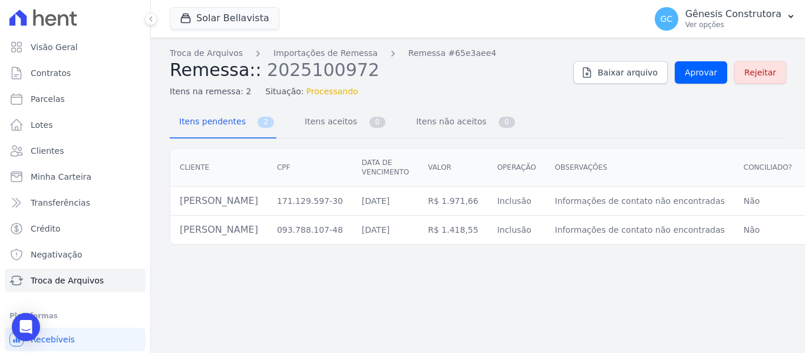 The image size is (805, 353). Describe the element at coordinates (733, 14) in the screenshot. I see `p: Gênesis Construtora` at that location.